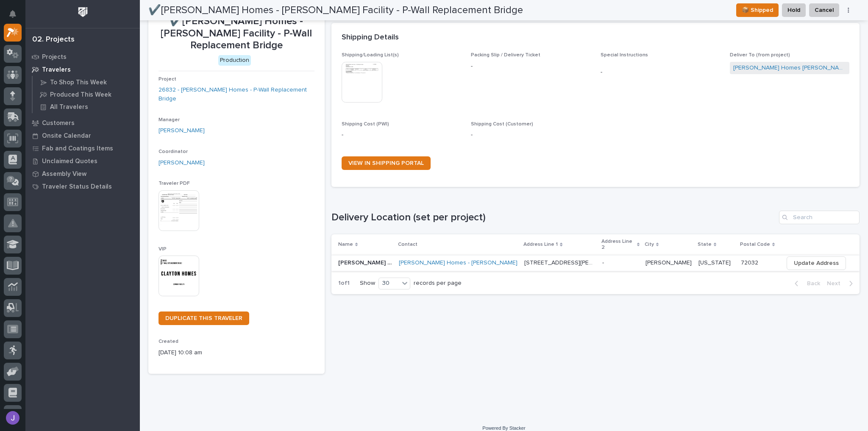 This screenshot has width=868, height=431. I want to click on p: Show, so click(367, 283).